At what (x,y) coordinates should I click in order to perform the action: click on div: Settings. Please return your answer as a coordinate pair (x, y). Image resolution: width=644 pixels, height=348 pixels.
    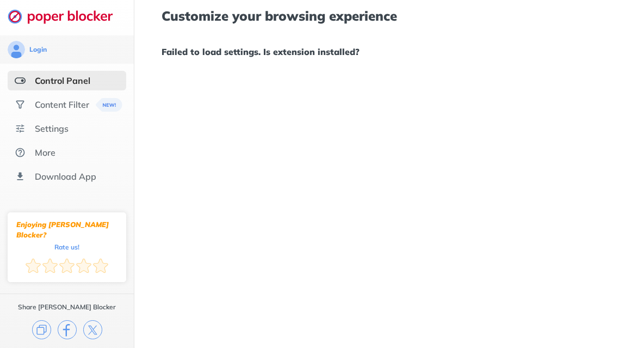
    Looking at the image, I should click on (52, 128).